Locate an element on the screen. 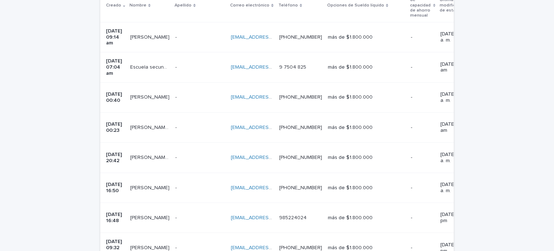 The image size is (554, 251). font: 985224024 is located at coordinates (293, 218).